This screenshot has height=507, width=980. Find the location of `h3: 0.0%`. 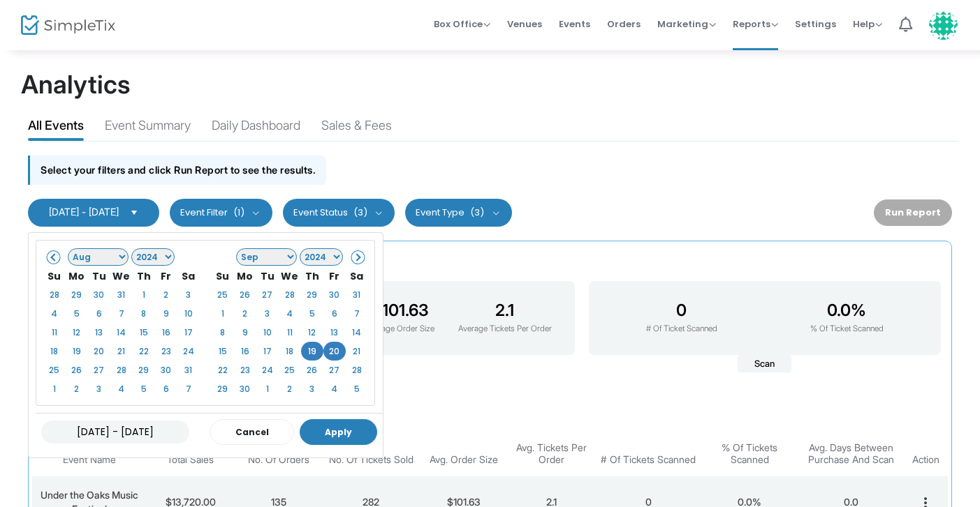

h3: 0.0% is located at coordinates (846, 311).